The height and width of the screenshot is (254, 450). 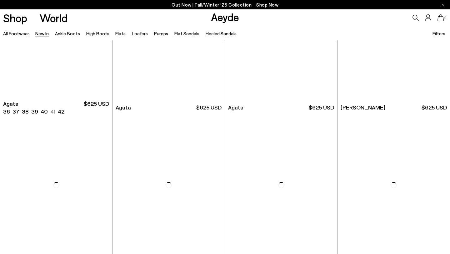 I want to click on a: Flats, so click(x=120, y=33).